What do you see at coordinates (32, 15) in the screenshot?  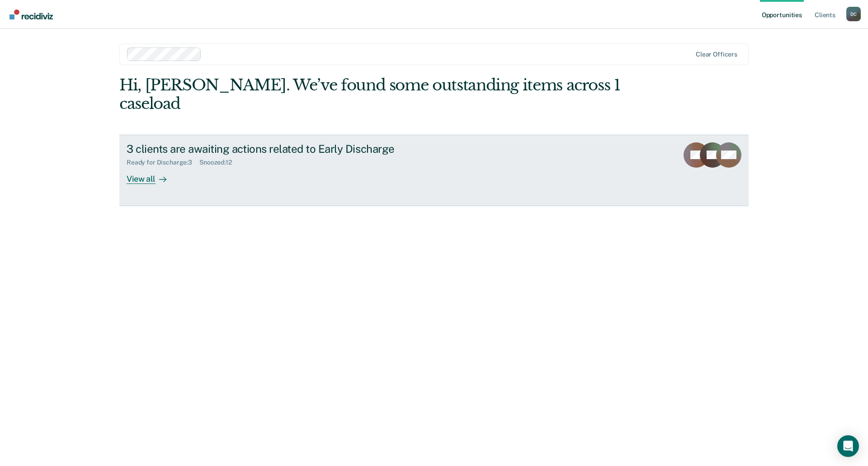 I see `img: Recidiviz` at bounding box center [32, 15].